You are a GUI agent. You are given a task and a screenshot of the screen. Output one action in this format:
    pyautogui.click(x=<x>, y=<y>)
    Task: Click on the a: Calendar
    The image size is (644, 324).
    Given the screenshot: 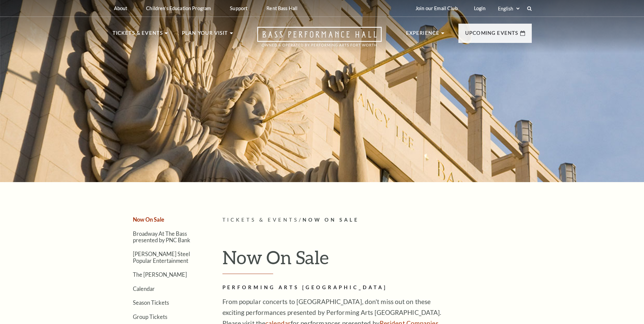 What is the action you would take?
    pyautogui.click(x=144, y=288)
    